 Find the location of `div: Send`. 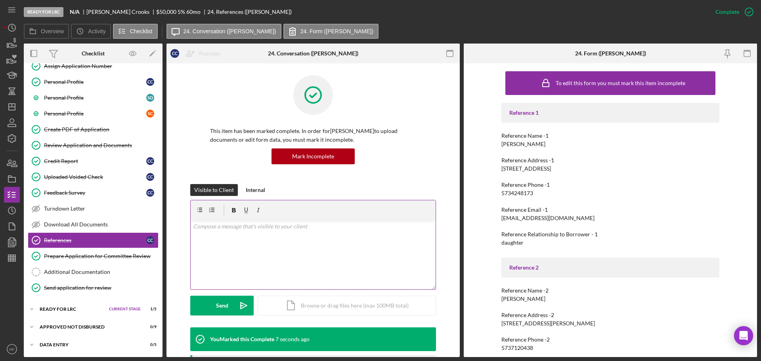

div: Send is located at coordinates (222, 306).